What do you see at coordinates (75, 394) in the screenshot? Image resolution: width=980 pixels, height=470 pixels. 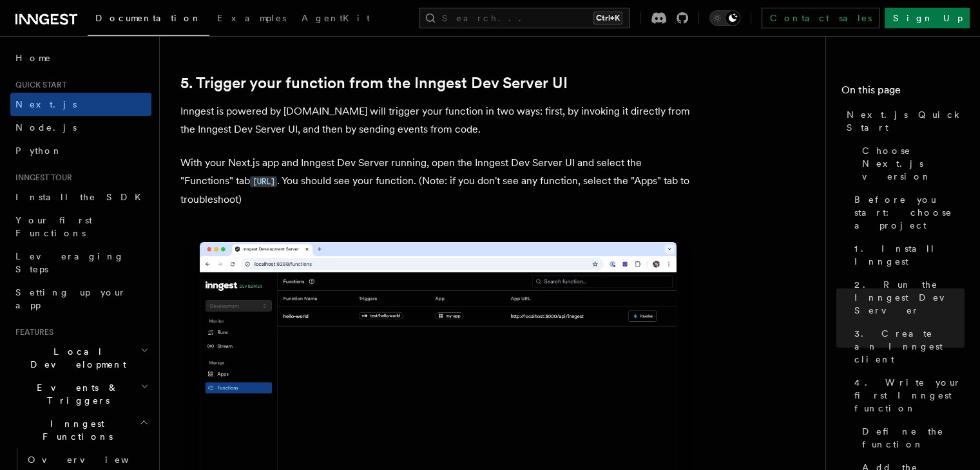 I see `span: Events & Triggers` at bounding box center [75, 394].